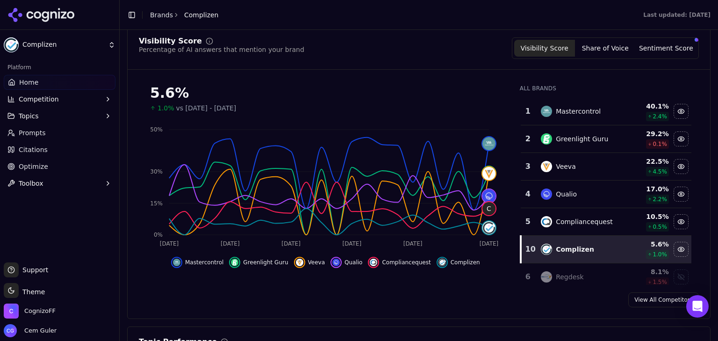  Describe the element at coordinates (528, 166) in the screenshot. I see `div: 3` at that location.